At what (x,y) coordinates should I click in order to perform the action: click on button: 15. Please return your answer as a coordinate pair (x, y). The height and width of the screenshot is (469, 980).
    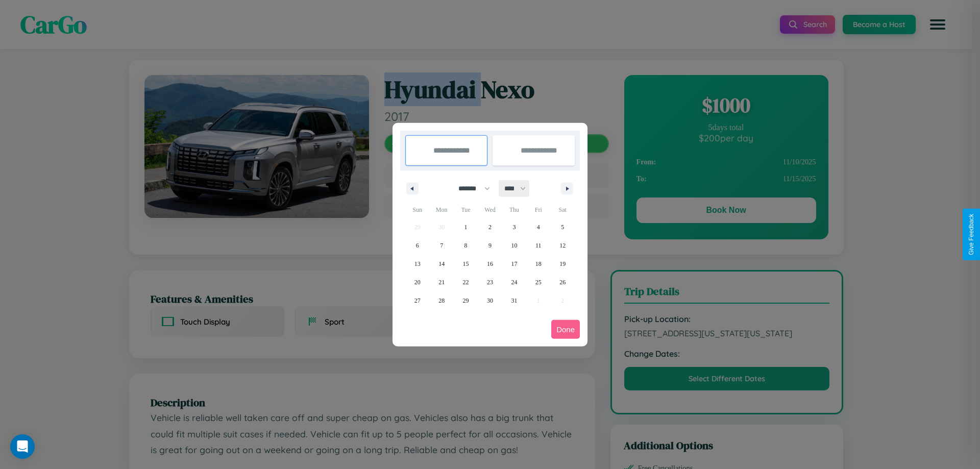
    Looking at the image, I should click on (465, 264).